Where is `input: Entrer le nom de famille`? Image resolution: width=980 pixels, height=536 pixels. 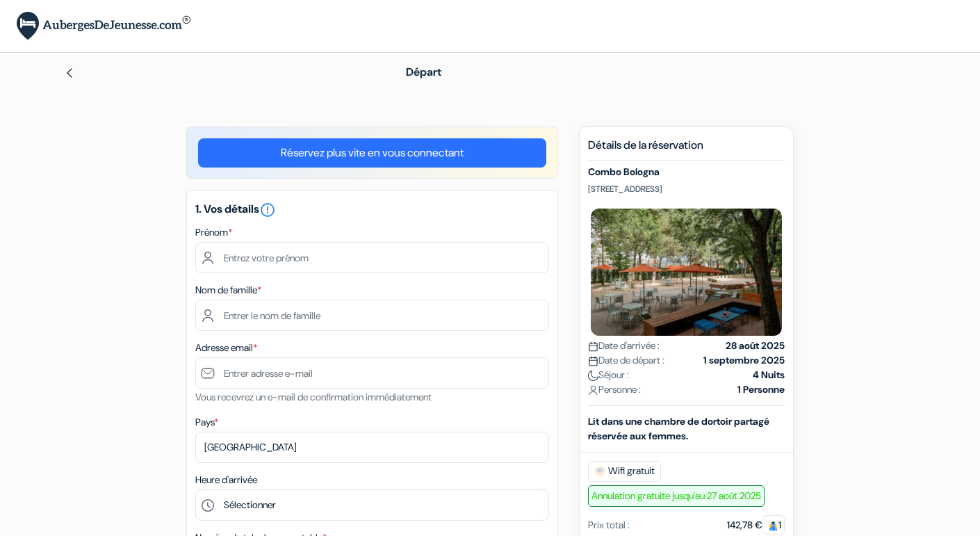 input: Entrer le nom de famille is located at coordinates (372, 315).